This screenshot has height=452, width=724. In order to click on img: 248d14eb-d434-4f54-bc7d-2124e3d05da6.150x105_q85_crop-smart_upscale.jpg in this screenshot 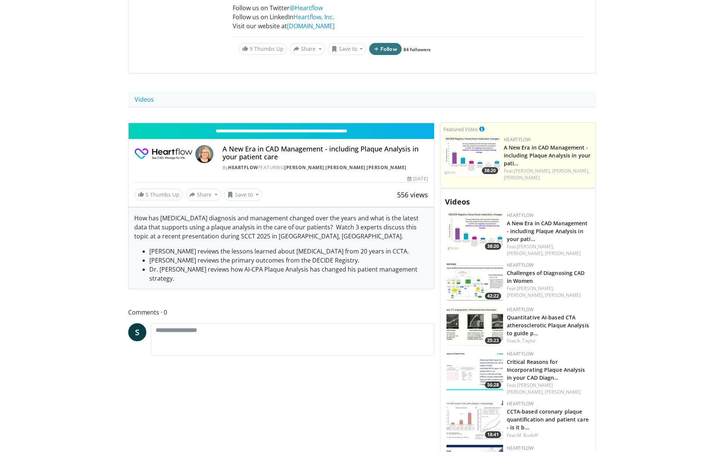, I will do `click(475, 326)`.